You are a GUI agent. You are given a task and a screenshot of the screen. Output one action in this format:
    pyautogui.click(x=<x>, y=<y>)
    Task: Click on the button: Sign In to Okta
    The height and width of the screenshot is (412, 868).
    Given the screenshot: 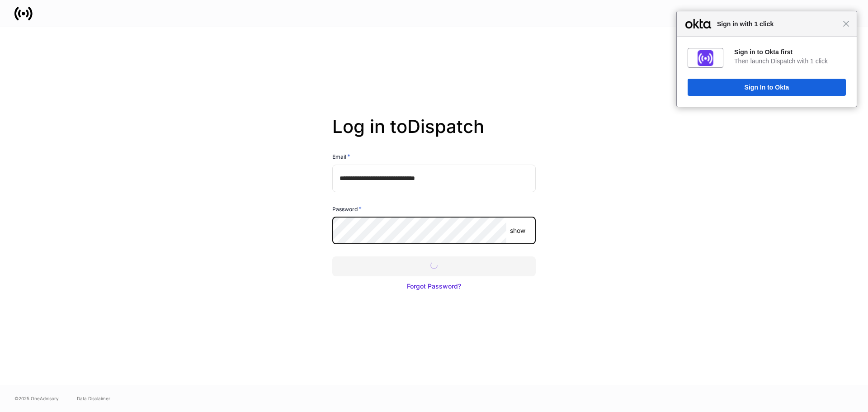 What is the action you would take?
    pyautogui.click(x=767, y=87)
    